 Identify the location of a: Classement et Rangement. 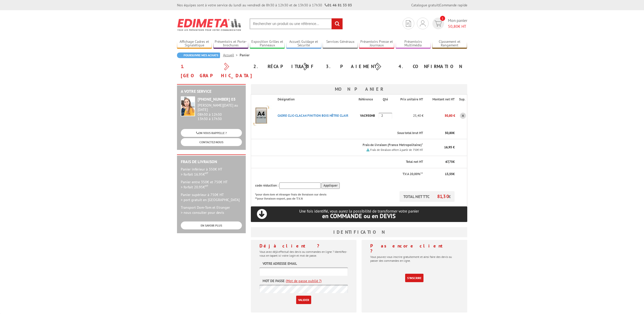
(449, 44).